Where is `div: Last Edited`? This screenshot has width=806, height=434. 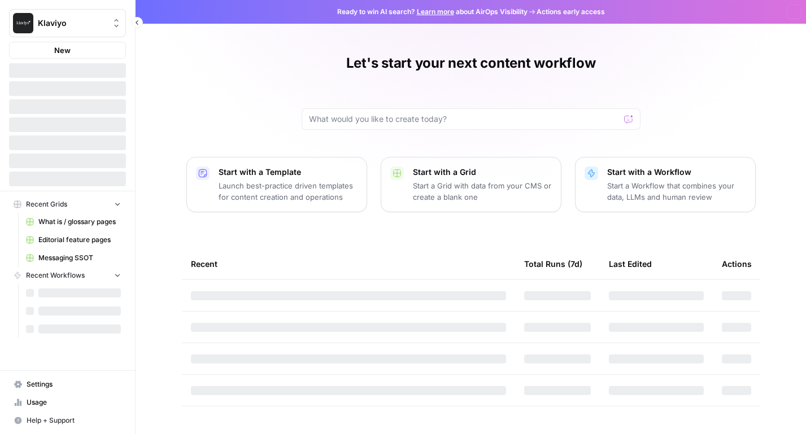 div: Last Edited is located at coordinates (630, 264).